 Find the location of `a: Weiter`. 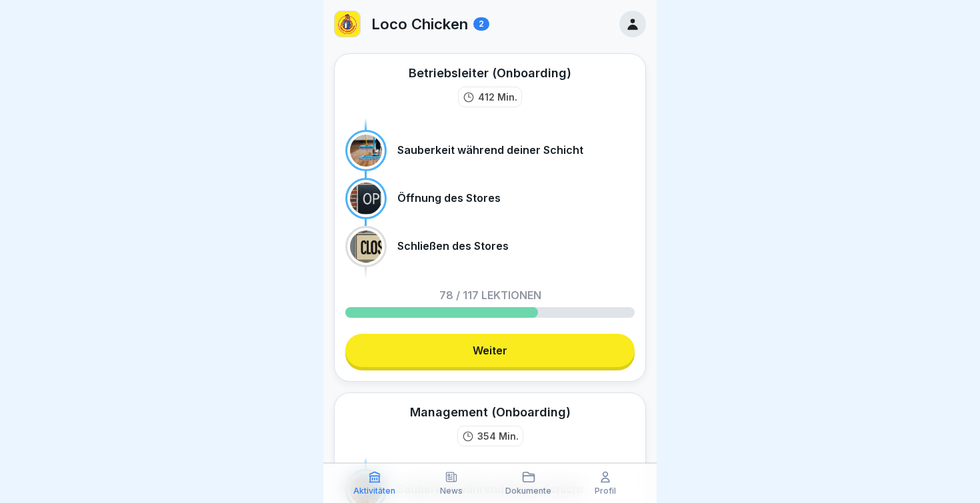

a: Weiter is located at coordinates (490, 350).